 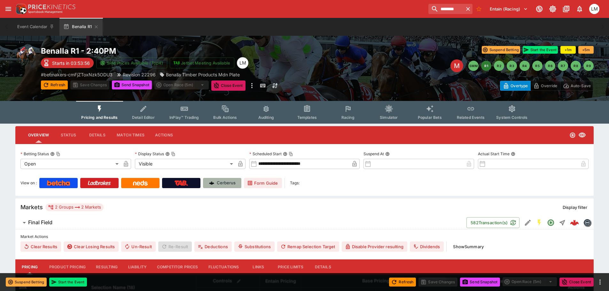 What do you see at coordinates (374, 247) in the screenshot?
I see `button: Disable Provider resulting` at bounding box center [374, 247].